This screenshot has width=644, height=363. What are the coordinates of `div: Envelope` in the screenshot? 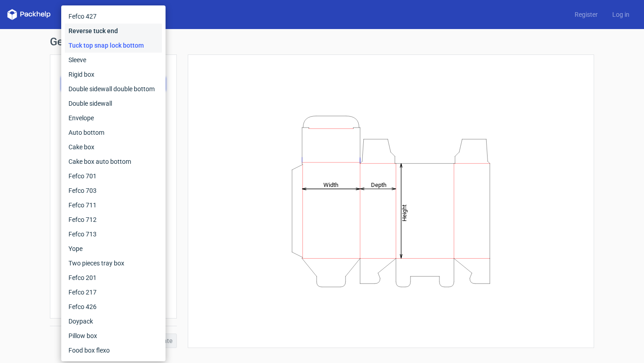 It's located at (113, 118).